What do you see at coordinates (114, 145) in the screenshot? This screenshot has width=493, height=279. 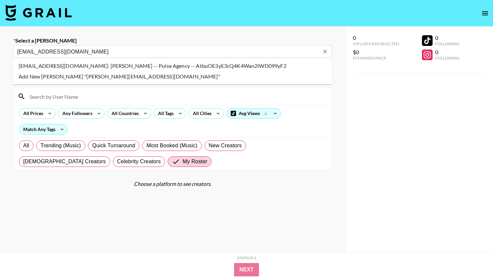 I see `span: Quick Turnaround` at bounding box center [114, 145].